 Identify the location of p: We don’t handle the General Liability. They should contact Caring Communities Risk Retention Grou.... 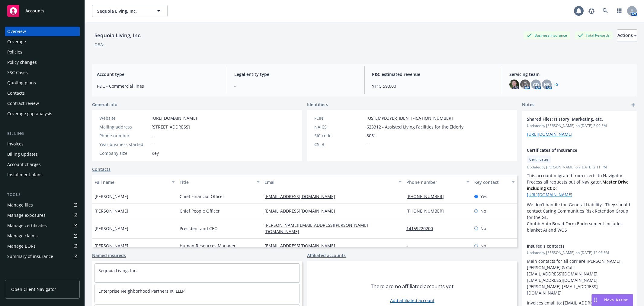
(579, 217).